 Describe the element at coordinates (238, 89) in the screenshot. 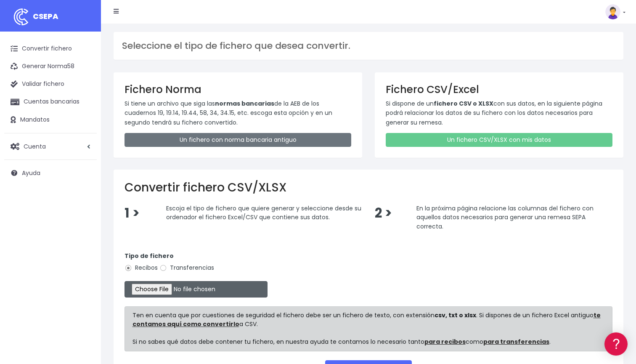

I see `h3: Fichero Norma` at that location.